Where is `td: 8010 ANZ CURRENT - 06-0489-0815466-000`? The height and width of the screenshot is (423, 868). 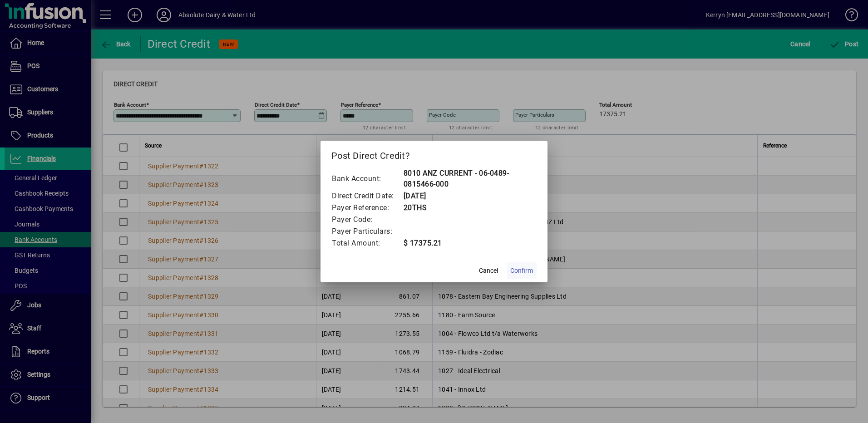 td: 8010 ANZ CURRENT - 06-0489-0815466-000 is located at coordinates (470, 179).